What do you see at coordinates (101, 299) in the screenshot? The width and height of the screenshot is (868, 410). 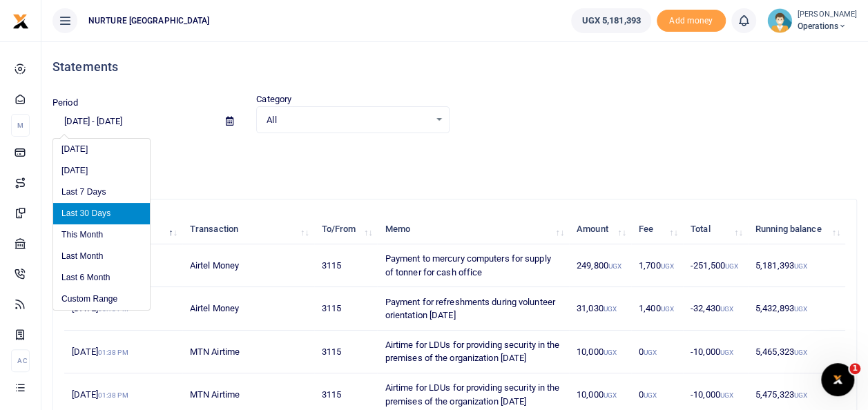 I see `li: Custom Range` at bounding box center [101, 299].